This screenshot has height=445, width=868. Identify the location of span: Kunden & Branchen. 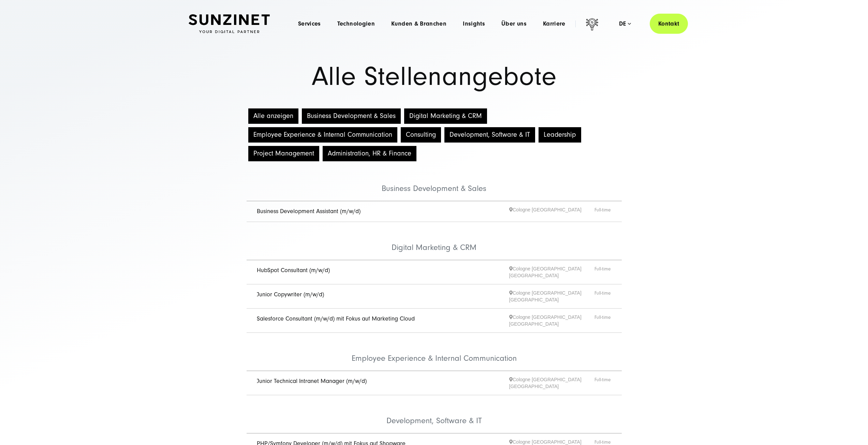
(418, 24).